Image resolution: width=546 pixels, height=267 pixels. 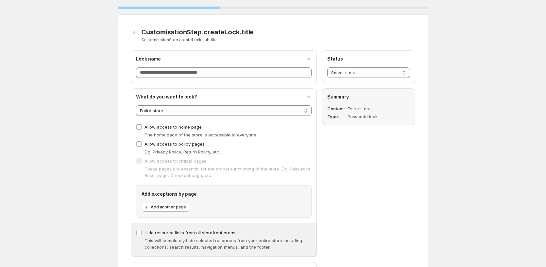 What do you see at coordinates (337, 116) in the screenshot?
I see `dt: Type :` at bounding box center [337, 116].